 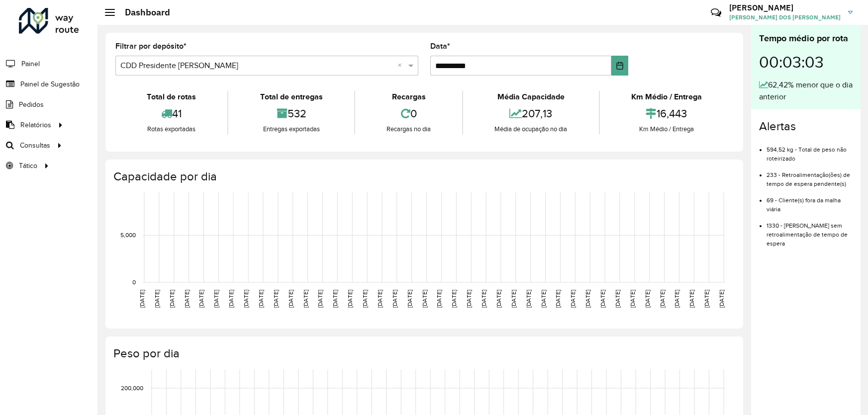 What do you see at coordinates (132, 388) in the screenshot?
I see `text: 200,000` at bounding box center [132, 388].